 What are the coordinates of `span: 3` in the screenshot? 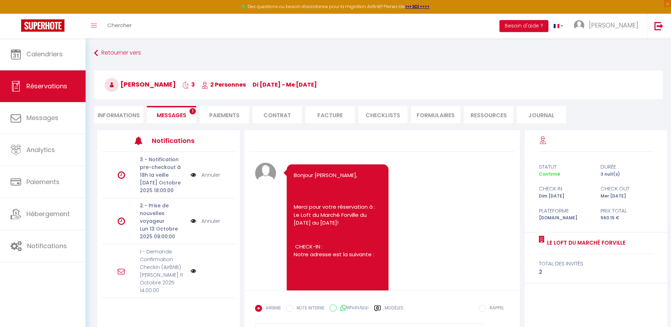 It's located at (189, 85).